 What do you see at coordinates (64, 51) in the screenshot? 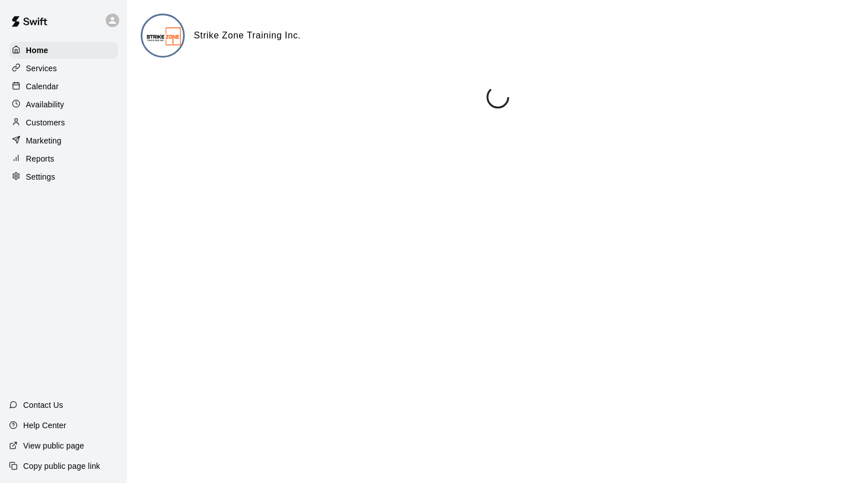
I see `a: Home` at bounding box center [64, 51].